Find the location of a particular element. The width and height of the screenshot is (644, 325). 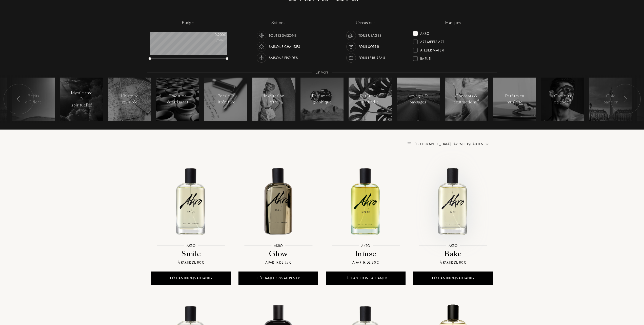

img: usage_season_hot_white.svg is located at coordinates (261, 47).